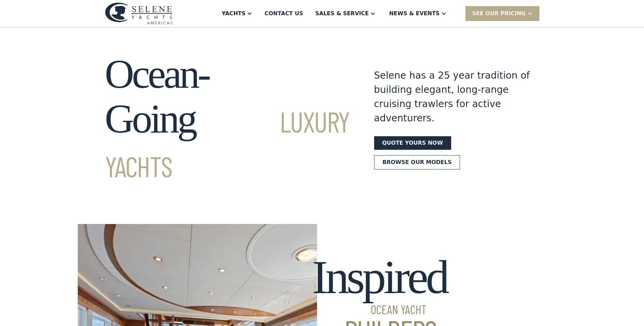 The width and height of the screenshot is (644, 326). What do you see at coordinates (341, 13) in the screenshot?
I see `div: Sales & Service` at bounding box center [341, 13].